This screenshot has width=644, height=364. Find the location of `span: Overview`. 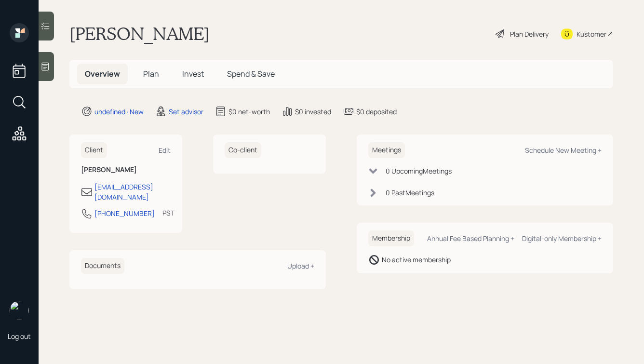

span: Overview is located at coordinates (102, 74).